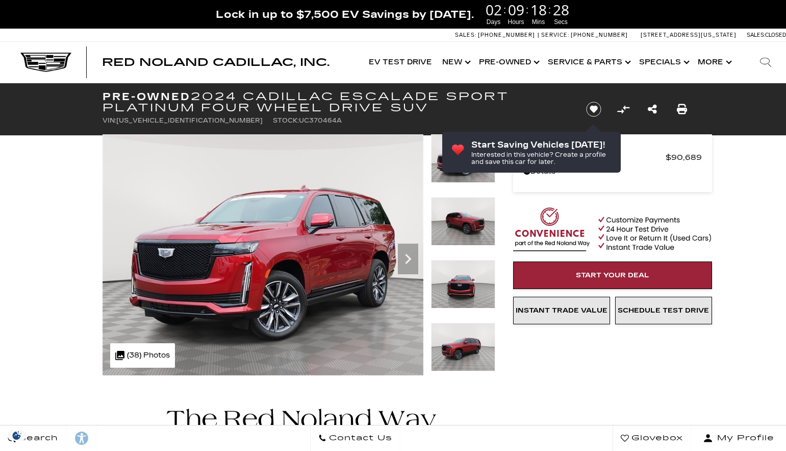 This screenshot has width=786, height=451. I want to click on a: Pre-Owned, so click(508, 62).